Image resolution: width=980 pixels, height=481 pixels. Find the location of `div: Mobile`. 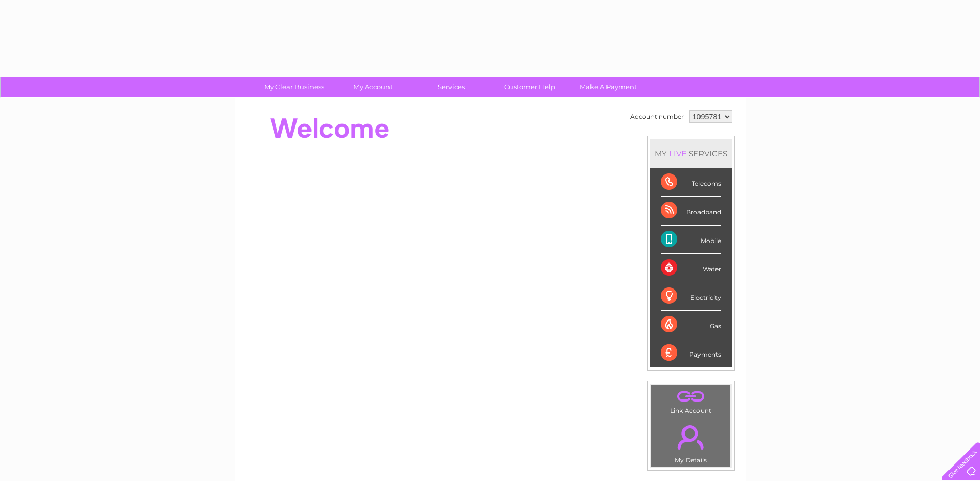

div: Mobile is located at coordinates (691, 239).